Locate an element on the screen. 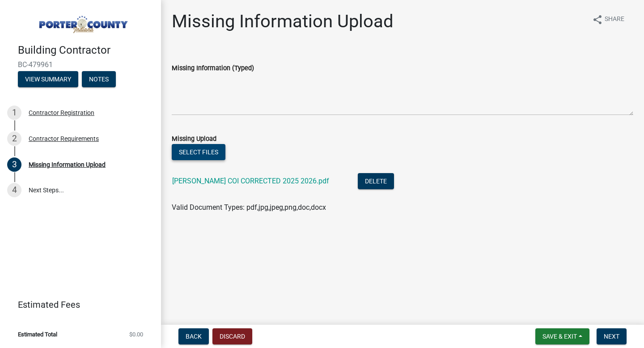 The height and width of the screenshot is (348, 644). label: Missing Information (Typed) is located at coordinates (212, 68).